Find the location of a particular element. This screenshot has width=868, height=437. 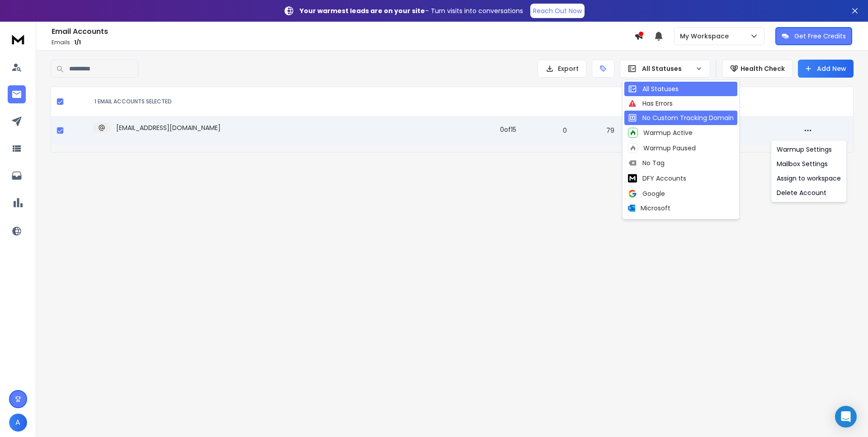

td: 79 is located at coordinates (611, 130).